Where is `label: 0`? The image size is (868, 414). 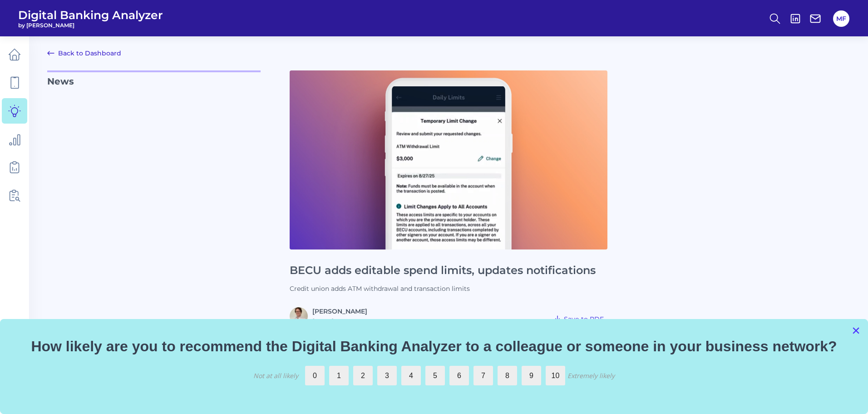
label: 0 is located at coordinates (315, 375).